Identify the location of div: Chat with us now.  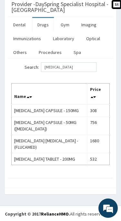
(69, 40).